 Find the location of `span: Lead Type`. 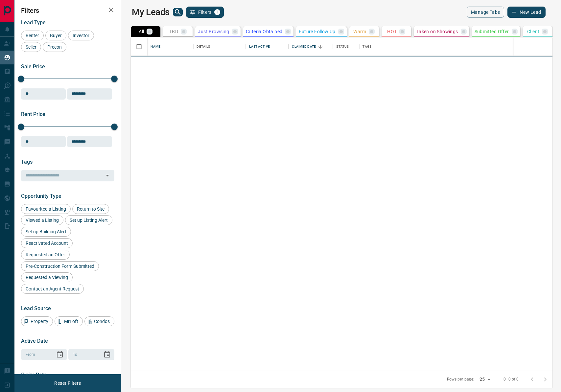

span: Lead Type is located at coordinates (33, 22).